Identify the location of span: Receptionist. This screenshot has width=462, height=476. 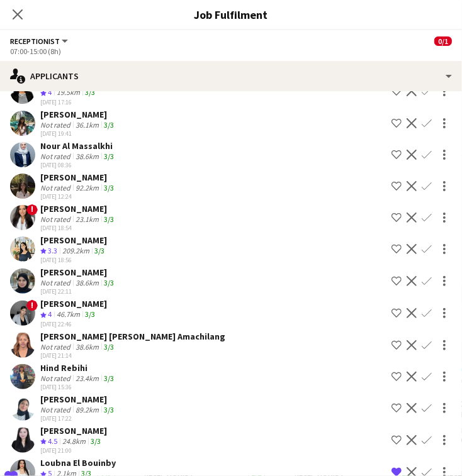
(35, 41).